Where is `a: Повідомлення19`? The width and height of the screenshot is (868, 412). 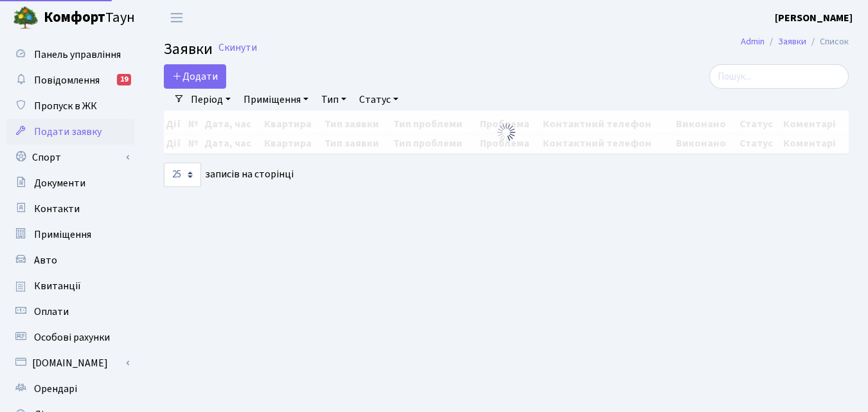
a: Повідомлення19 is located at coordinates (71, 80).